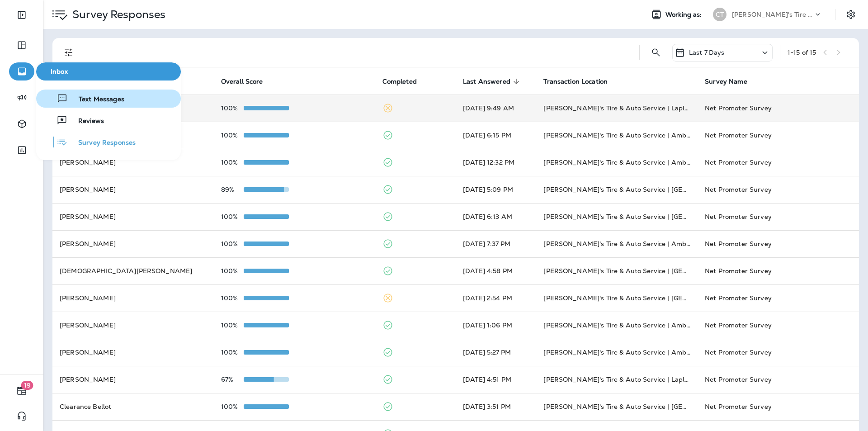 The height and width of the screenshot is (431, 868). I want to click on p: Last 7 Days, so click(707, 52).